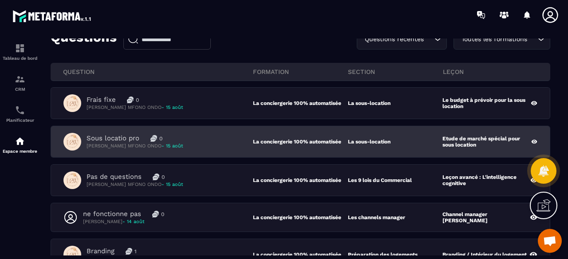  Describe the element at coordinates (112, 214) in the screenshot. I see `p: ne fonctionne pas` at that location.